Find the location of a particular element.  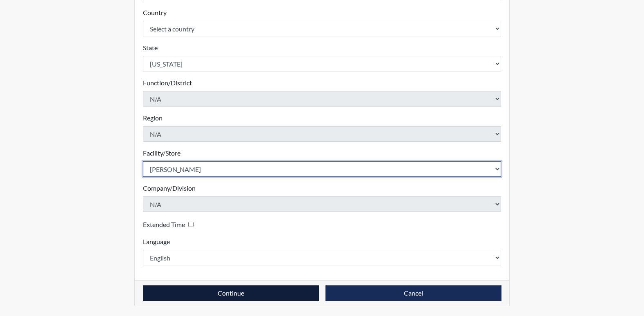

div: Checking this box will provide the interviewee with an accomodation of extra time to answer each ... is located at coordinates (170, 224).